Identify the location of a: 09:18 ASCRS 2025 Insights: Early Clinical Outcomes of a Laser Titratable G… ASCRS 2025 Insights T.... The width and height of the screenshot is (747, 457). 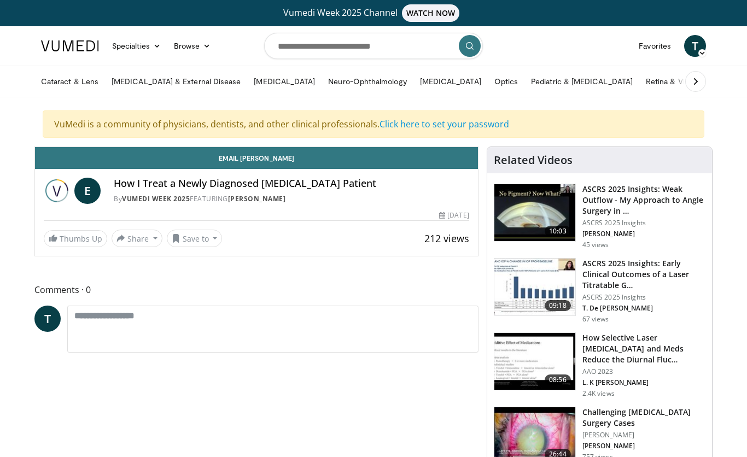
(599, 291).